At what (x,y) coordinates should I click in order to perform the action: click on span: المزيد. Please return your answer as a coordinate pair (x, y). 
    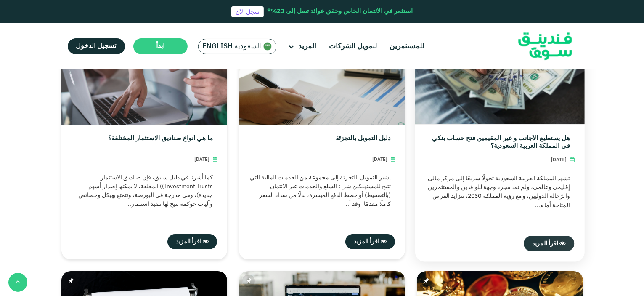
    Looking at the image, I should click on (307, 46).